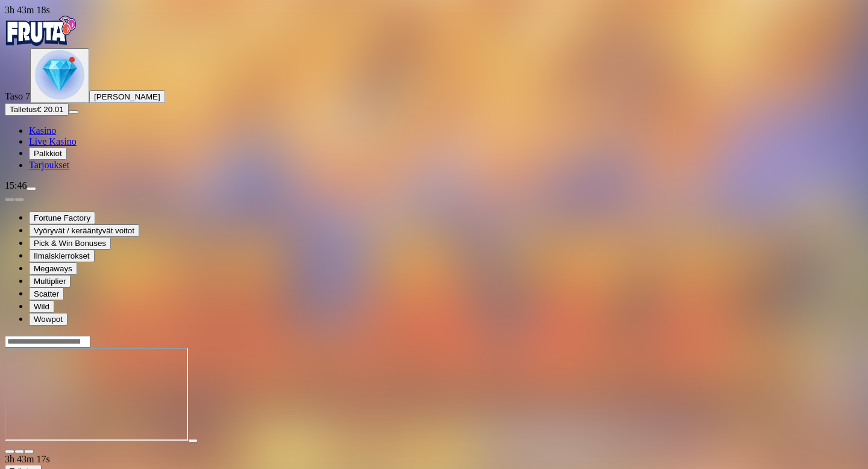 This screenshot has width=868, height=469. Describe the element at coordinates (50, 109) in the screenshot. I see `span: € 20.01` at that location.